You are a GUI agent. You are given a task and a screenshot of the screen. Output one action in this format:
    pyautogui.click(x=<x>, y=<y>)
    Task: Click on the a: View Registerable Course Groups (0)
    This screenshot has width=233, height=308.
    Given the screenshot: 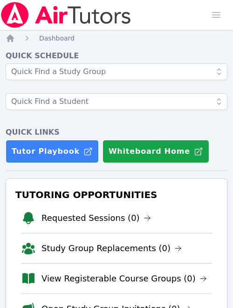 What is the action you would take?
    pyautogui.click(x=124, y=278)
    